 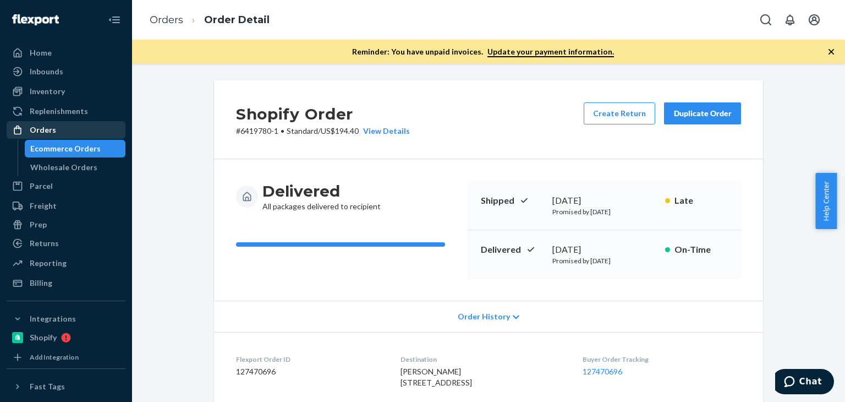 I want to click on p: # 6419780-1 / US$194.40, so click(x=323, y=131).